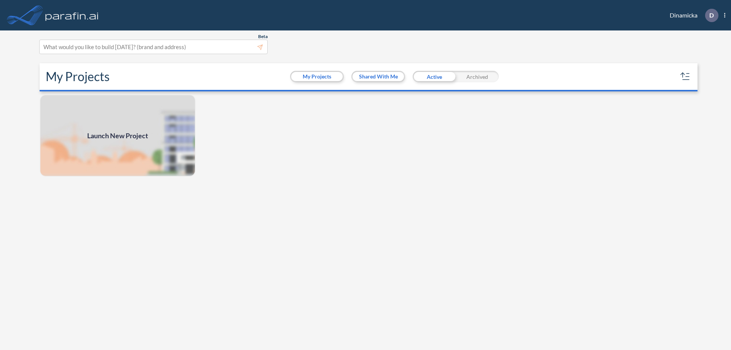  Describe the element at coordinates (378, 76) in the screenshot. I see `button: Shared With Me` at that location.